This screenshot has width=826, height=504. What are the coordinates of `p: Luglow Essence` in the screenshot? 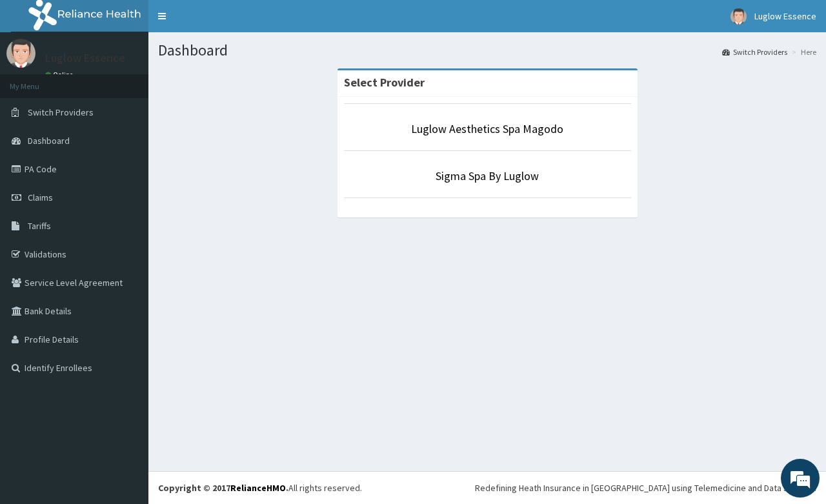 It's located at (85, 58).